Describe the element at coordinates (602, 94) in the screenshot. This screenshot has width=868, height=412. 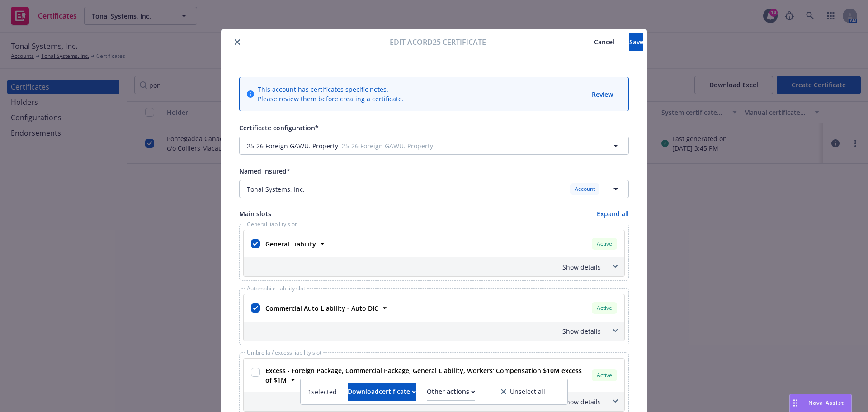
I see `button: Review` at that location.